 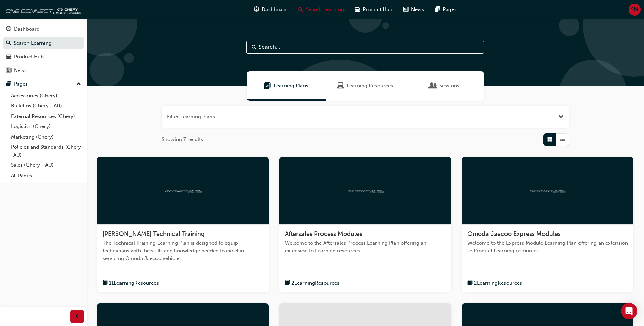 I want to click on span: prev-icon, so click(x=77, y=317).